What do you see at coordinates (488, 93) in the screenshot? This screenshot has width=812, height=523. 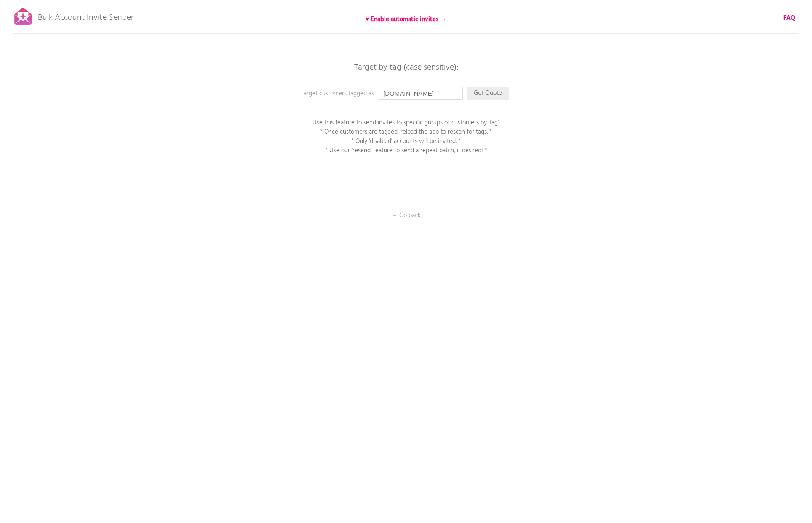 I see `p: Get Quote` at bounding box center [488, 93].